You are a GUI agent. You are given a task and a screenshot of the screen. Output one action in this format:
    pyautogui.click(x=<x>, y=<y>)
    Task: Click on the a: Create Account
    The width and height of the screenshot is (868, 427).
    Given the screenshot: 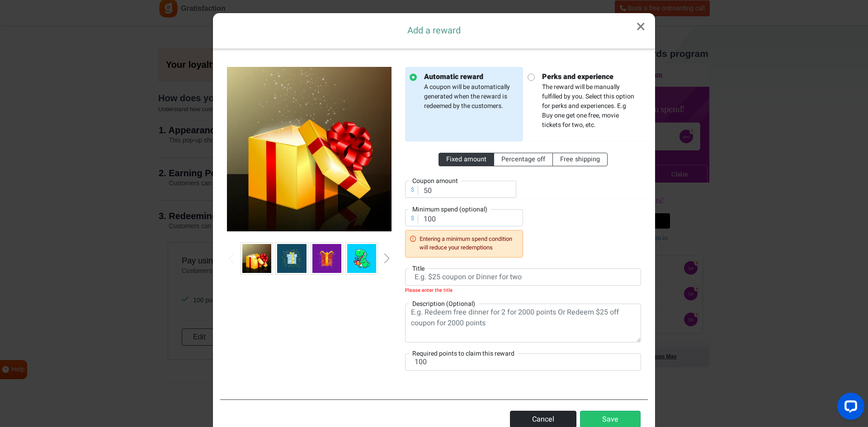 What is the action you would take?
    pyautogui.click(x=87, y=158)
    